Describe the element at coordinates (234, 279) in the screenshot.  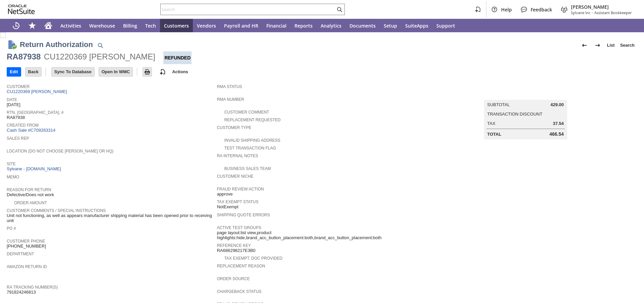
I see `a: Order Source` at that location.